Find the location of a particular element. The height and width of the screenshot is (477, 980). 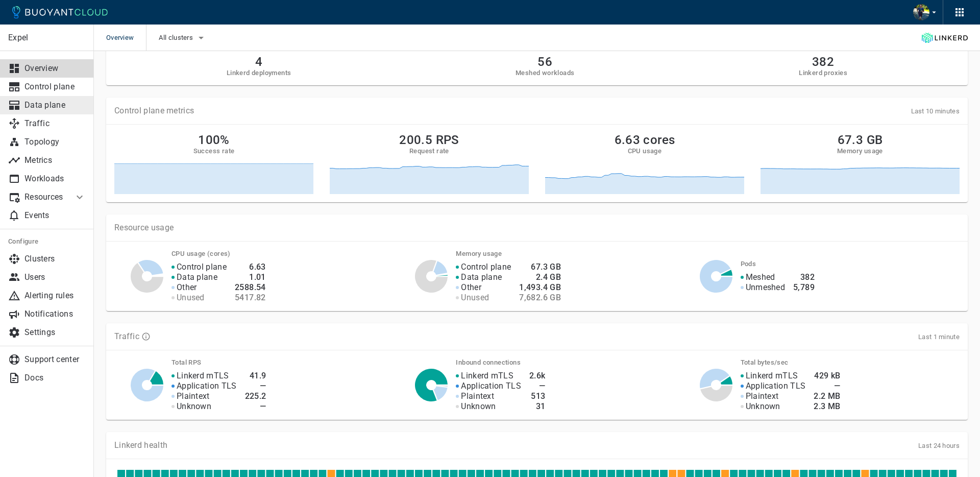

span: All clusters is located at coordinates (177, 37).